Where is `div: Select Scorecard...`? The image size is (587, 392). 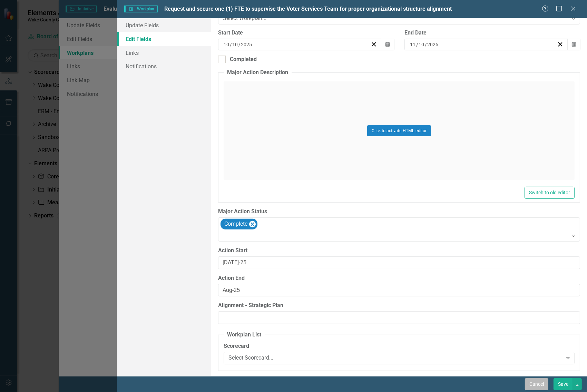
div: Select Scorecard... is located at coordinates (395, 358).